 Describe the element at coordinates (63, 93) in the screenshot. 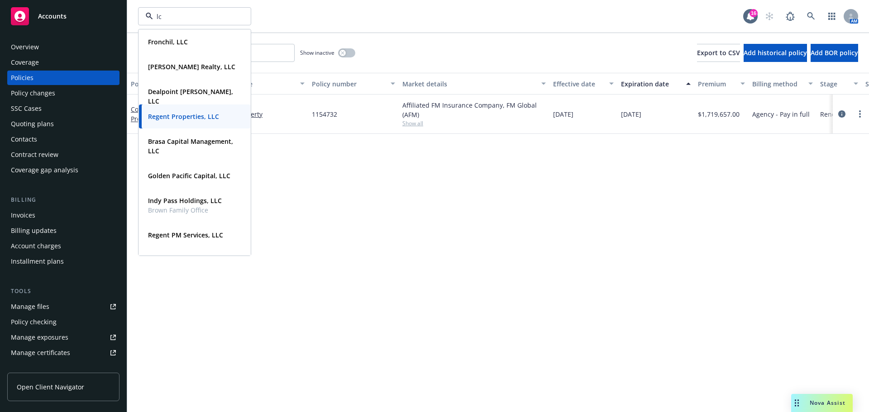

I see `a: Policy changes` at that location.